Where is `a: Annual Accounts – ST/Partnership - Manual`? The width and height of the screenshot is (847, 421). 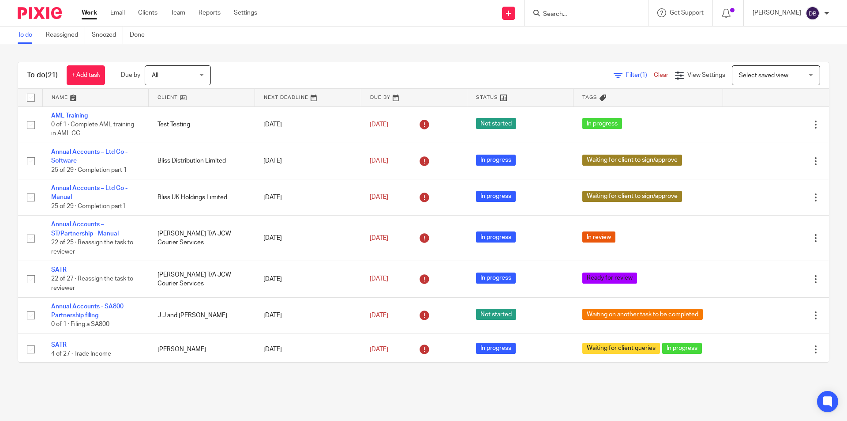
a: Annual Accounts – ST/Partnership - Manual is located at coordinates (85, 229).